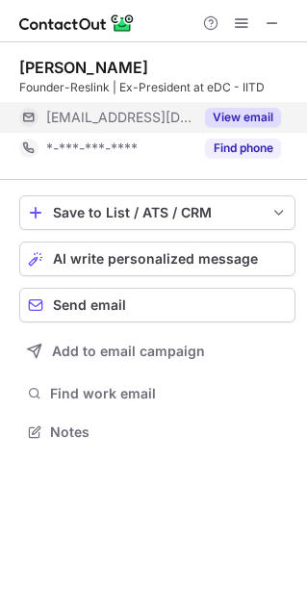 The image size is (307, 615). Describe the element at coordinates (157, 432) in the screenshot. I see `button: Notes` at that location.